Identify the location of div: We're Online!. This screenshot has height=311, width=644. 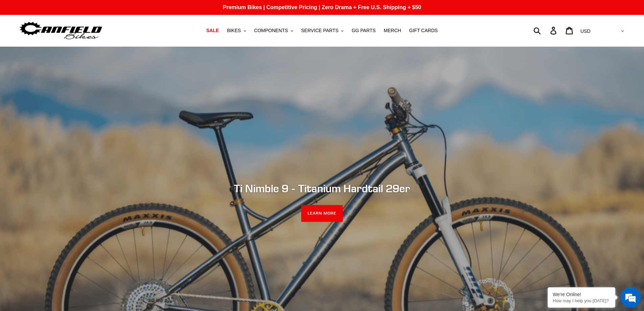
(582, 294).